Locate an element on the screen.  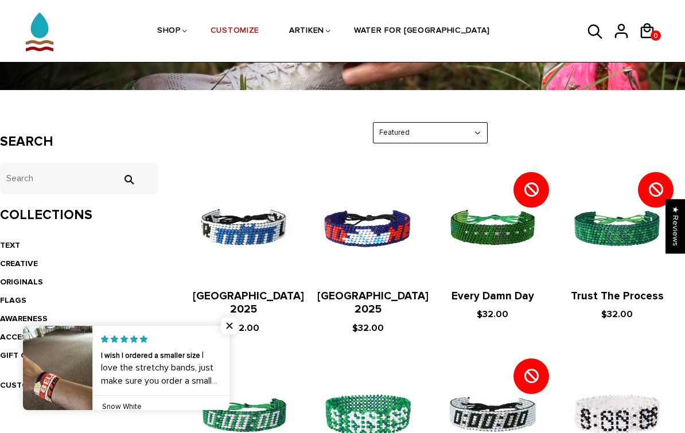
div: Click to open Judge.me floating reviews tab is located at coordinates (675, 226).